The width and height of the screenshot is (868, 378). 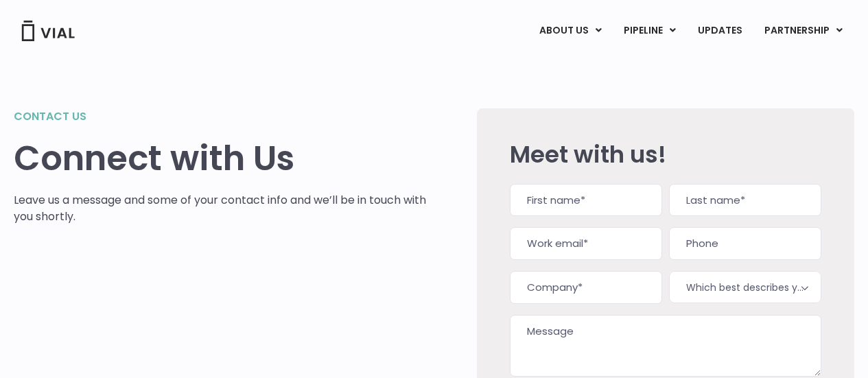 I want to click on input: Phone, so click(x=745, y=244).